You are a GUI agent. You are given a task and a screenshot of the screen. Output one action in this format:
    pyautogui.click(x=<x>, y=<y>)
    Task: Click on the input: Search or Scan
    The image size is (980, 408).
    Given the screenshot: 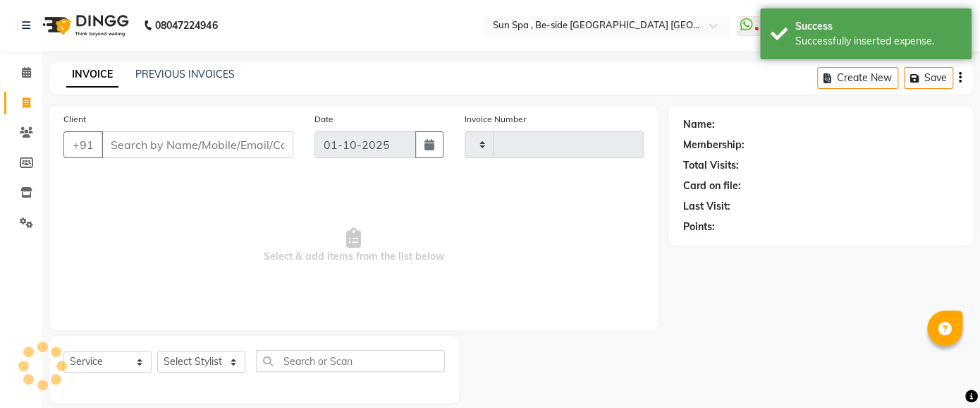 What is the action you would take?
    pyautogui.click(x=350, y=360)
    